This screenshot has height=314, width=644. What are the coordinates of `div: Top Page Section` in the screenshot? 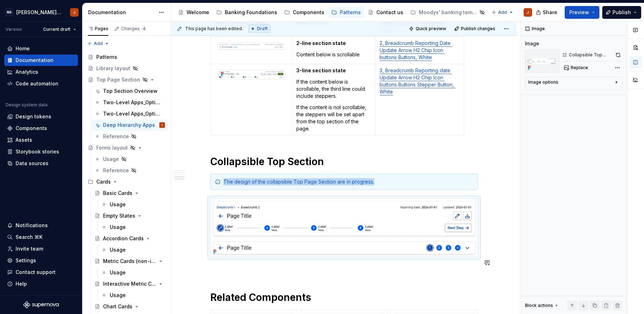 It's located at (118, 79).